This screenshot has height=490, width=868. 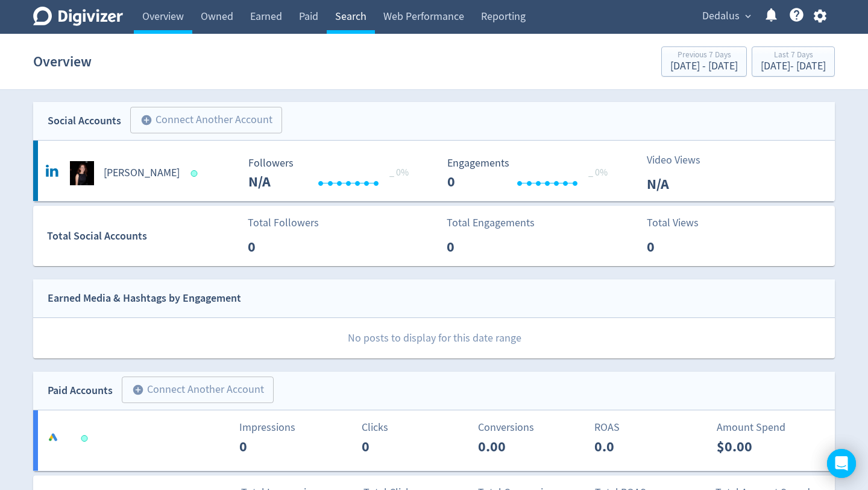 What do you see at coordinates (842, 463) in the screenshot?
I see `div: Open Intercom Messenger` at bounding box center [842, 463].